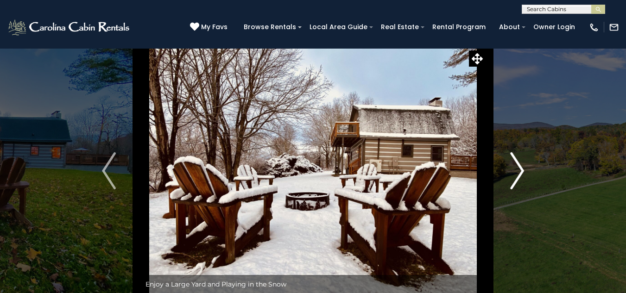 This screenshot has height=293, width=626. What do you see at coordinates (69, 27) in the screenshot?
I see `img: White-1-2.png` at bounding box center [69, 27].